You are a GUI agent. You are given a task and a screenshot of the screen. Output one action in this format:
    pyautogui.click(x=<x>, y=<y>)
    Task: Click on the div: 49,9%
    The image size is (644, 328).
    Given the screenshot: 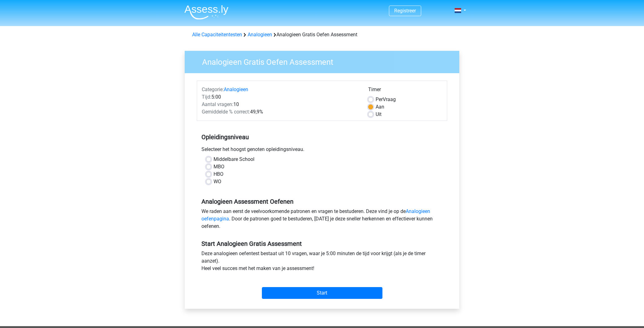 What is the action you would take?
    pyautogui.click(x=280, y=112)
    